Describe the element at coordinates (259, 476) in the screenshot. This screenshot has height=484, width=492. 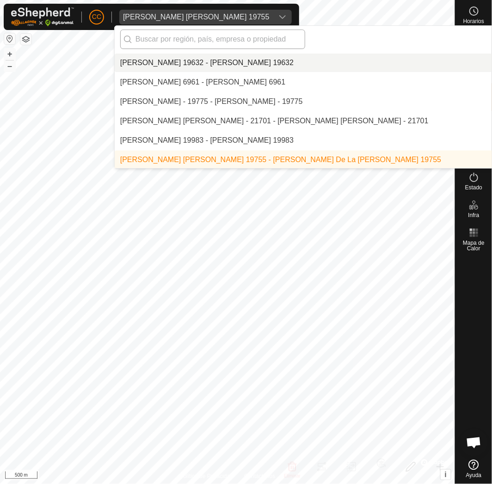
I see `a: Contáctenos` at that location.